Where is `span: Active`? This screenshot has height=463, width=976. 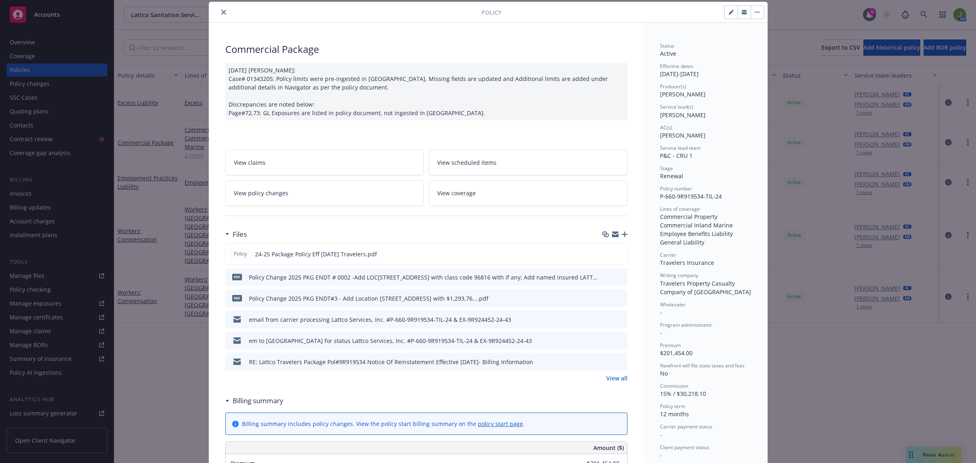 span: Active is located at coordinates (668, 53).